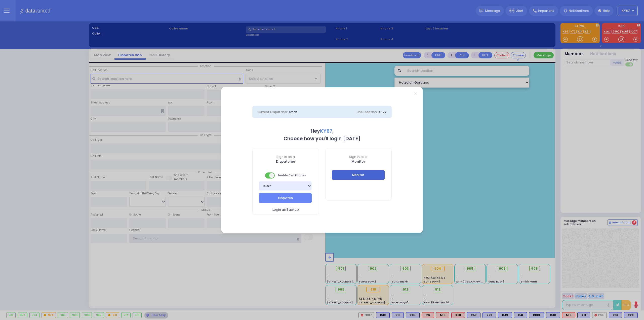  Describe the element at coordinates (382, 112) in the screenshot. I see `span: K-72` at that location.